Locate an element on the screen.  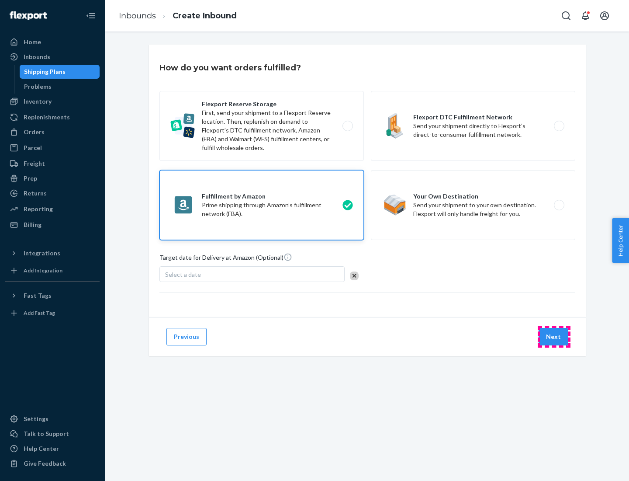
button: Fast Tags is located at coordinates (52, 295).